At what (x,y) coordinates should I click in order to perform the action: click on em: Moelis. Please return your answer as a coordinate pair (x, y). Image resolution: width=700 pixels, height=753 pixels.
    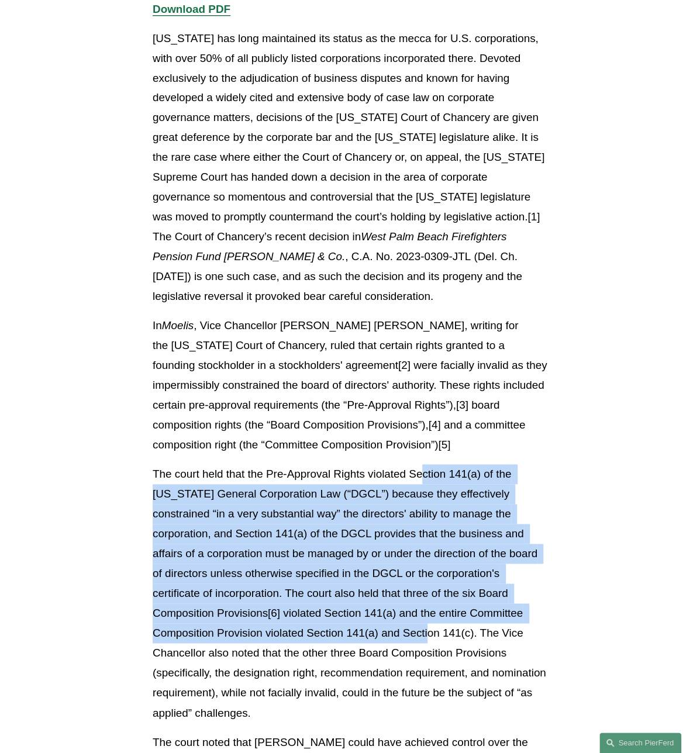
    Looking at the image, I should click on (178, 325).